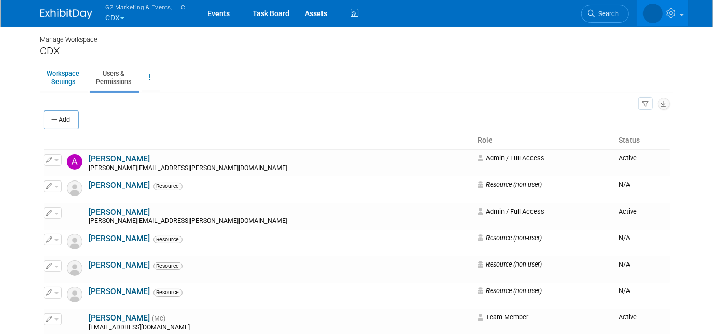 Image resolution: width=713 pixels, height=334 pixels. What do you see at coordinates (357, 35) in the screenshot?
I see `div: Manage Workspace` at bounding box center [357, 35].